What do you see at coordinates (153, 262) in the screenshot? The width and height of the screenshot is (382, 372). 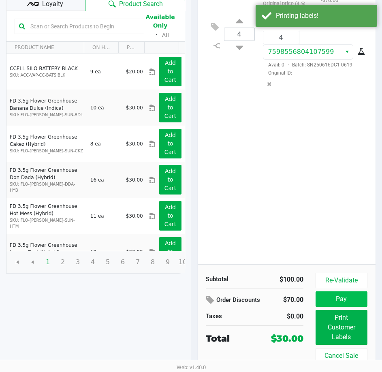 I see `span: Page 8` at bounding box center [153, 262].